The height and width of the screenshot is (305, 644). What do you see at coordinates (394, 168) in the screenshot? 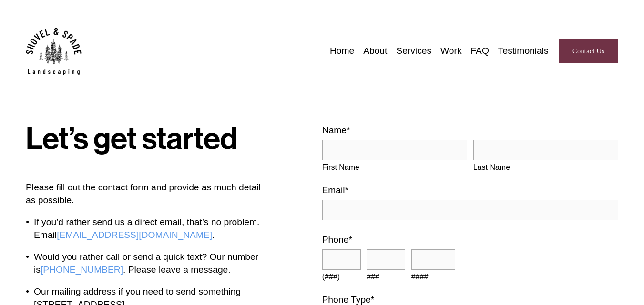
I see `span: First Name` at bounding box center [394, 168].